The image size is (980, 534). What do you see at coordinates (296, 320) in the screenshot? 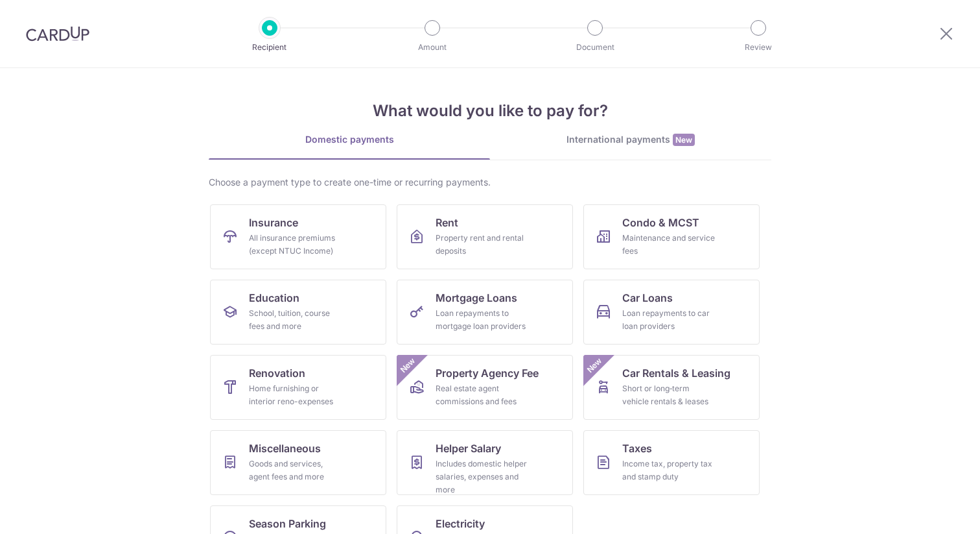
I see `div: School, tuition, course fees and more` at bounding box center [296, 320].